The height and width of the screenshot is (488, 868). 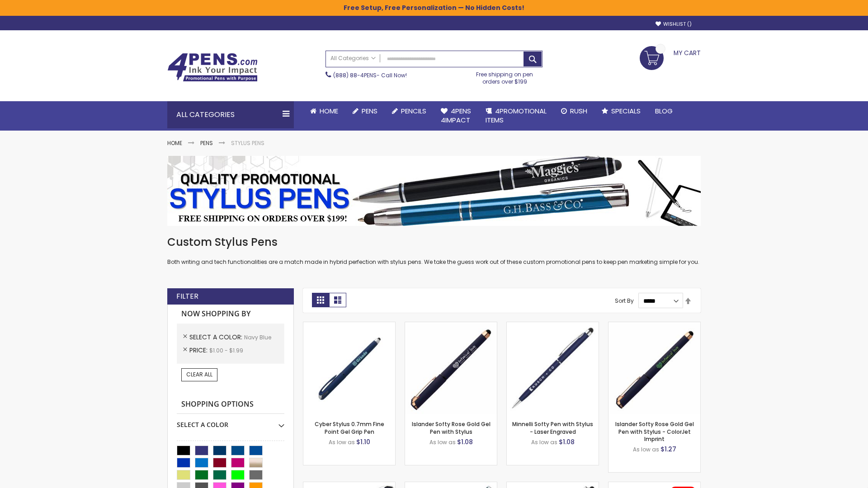 What do you see at coordinates (434, 251) in the screenshot?
I see `div: Both writing and tech functionalities are a match made in hybrid perfection with stylus pens. We ...` at bounding box center [434, 251].